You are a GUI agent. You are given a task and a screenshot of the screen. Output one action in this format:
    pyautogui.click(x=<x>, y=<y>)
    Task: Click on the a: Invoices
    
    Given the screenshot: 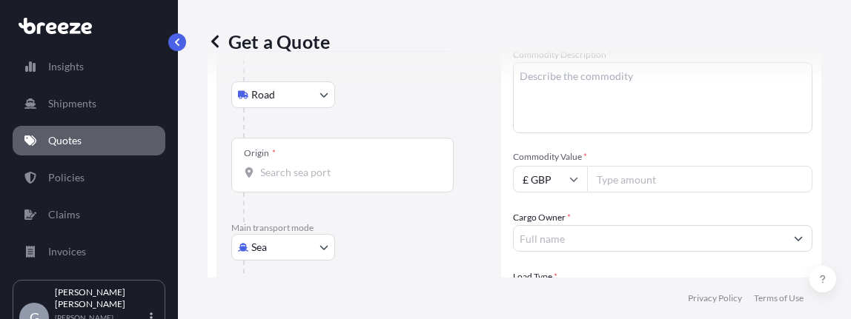 What is the action you would take?
    pyautogui.click(x=89, y=252)
    